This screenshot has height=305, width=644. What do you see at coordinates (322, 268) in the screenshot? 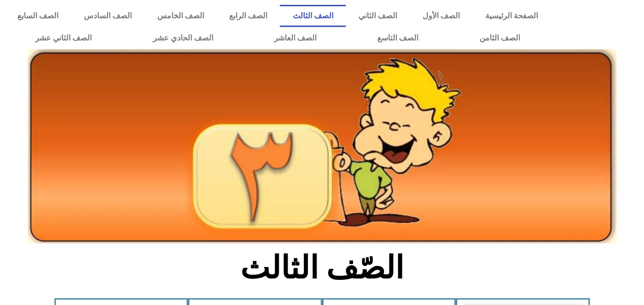
I see `h2: الصّف الثالث` at bounding box center [322, 268].